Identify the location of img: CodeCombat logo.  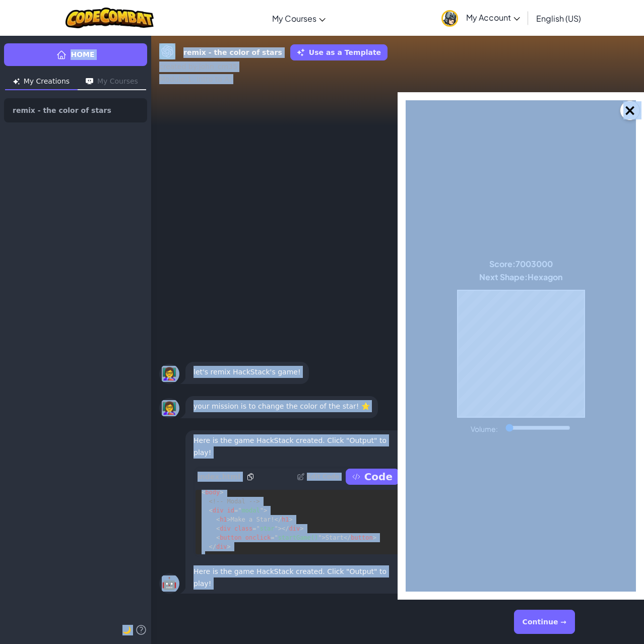
(110, 18).